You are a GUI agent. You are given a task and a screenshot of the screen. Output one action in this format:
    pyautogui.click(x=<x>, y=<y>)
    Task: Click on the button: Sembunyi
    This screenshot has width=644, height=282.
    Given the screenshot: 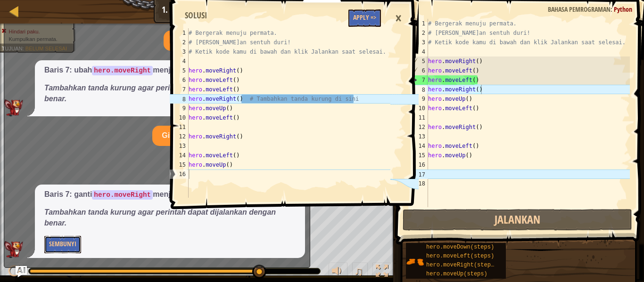 What is the action you would take?
    pyautogui.click(x=62, y=244)
    